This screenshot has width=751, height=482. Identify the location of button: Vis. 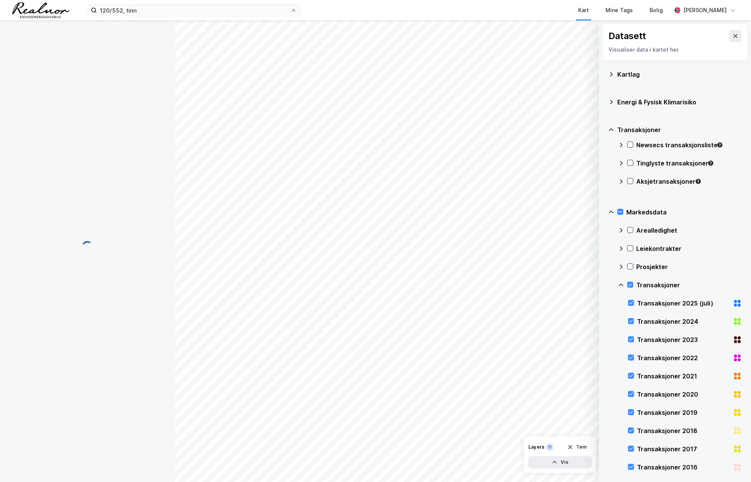
(560, 463).